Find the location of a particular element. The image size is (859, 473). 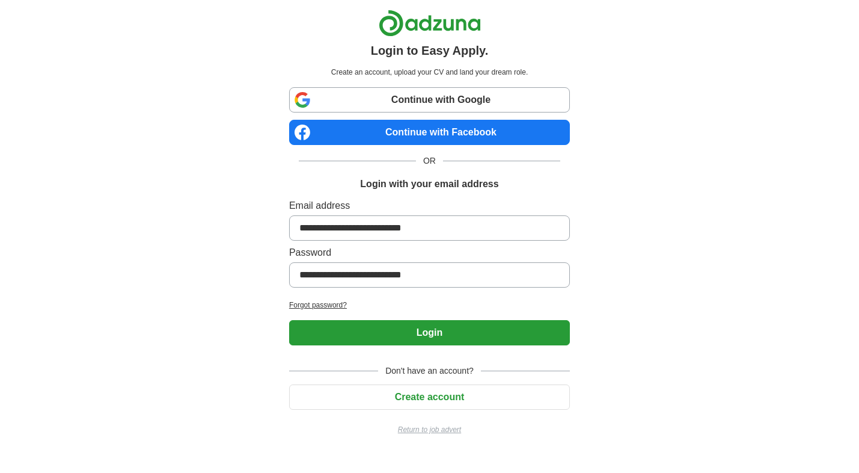

h1: Login to Easy Apply. is located at coordinates (430, 51).